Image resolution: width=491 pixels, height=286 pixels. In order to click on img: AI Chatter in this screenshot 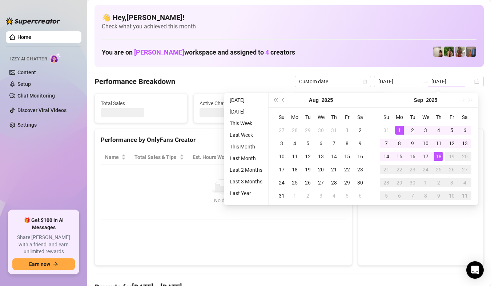, I will do `click(55, 58)`.